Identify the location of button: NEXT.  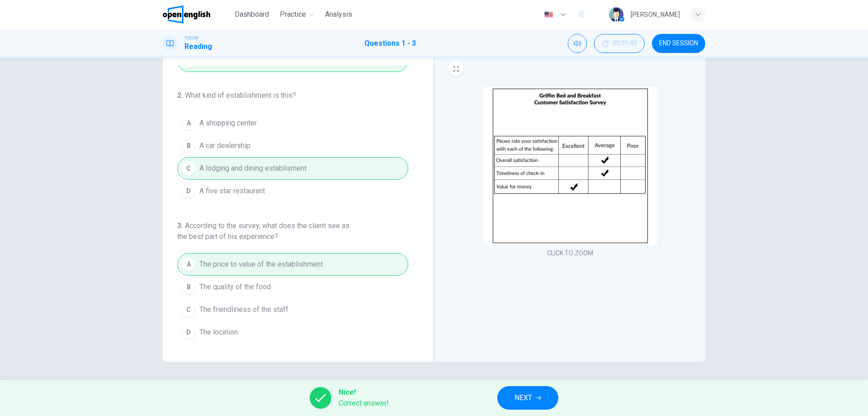
(527, 398).